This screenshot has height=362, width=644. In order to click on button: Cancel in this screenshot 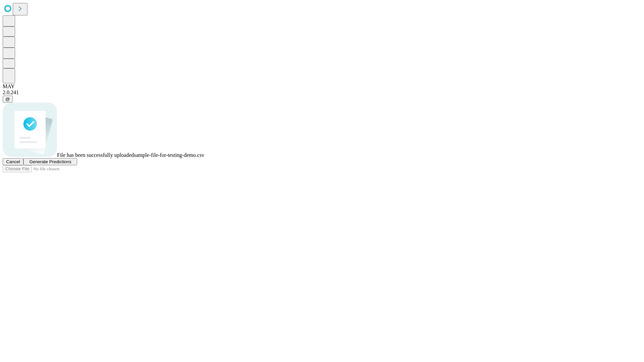, I will do `click(13, 162)`.